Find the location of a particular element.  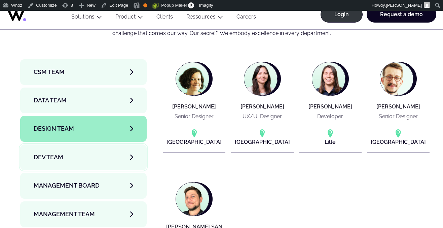

div: OK is located at coordinates (145, 5).